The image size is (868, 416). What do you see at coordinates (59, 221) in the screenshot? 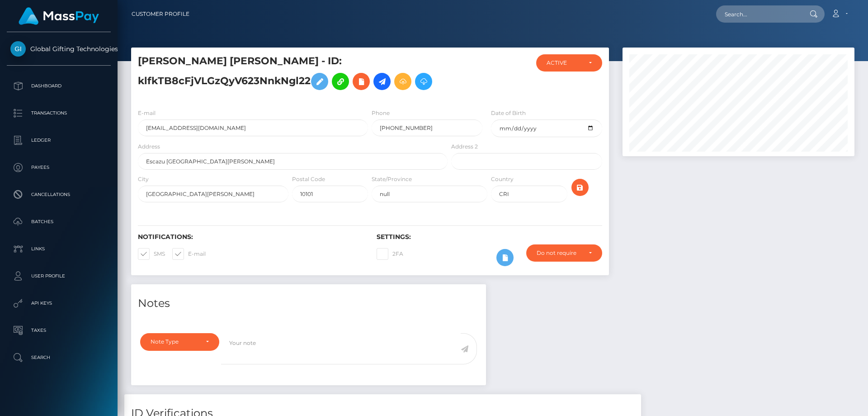
I see `a: Batches` at bounding box center [59, 221].